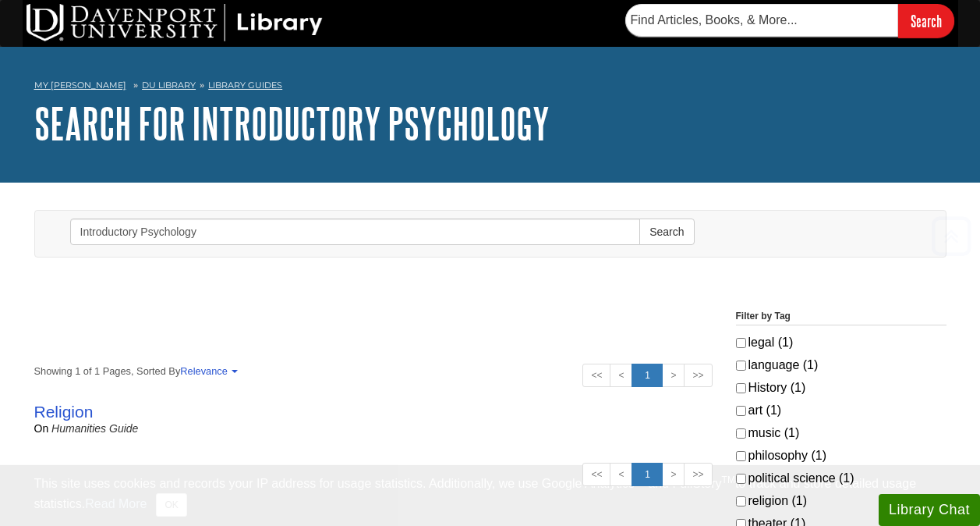  I want to click on input: religion (1), so click(741, 501).